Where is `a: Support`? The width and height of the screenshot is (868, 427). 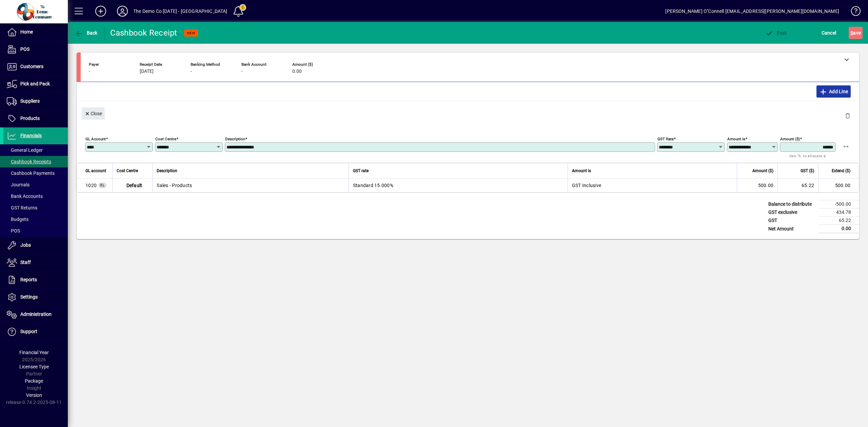
a: Support is located at coordinates (36, 332).